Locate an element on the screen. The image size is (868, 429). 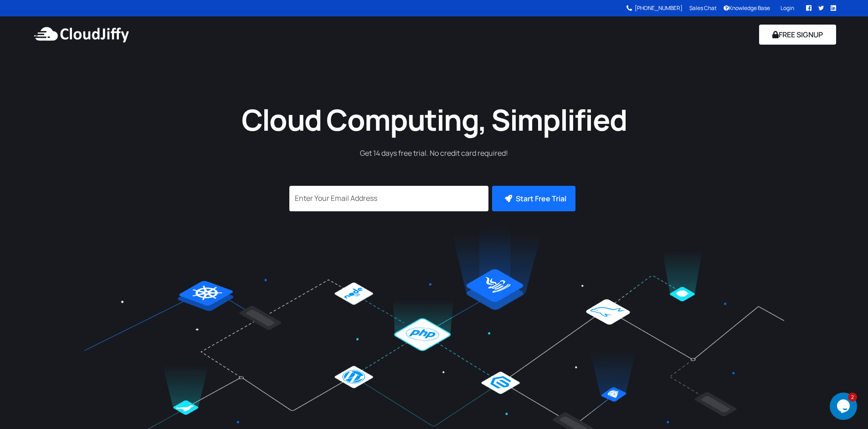
a: Sales Chat is located at coordinates (703, 8).